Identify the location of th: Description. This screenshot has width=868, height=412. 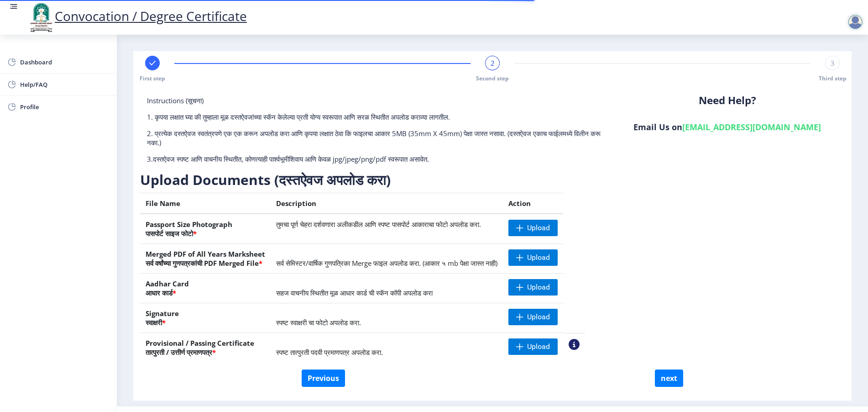
(387, 203).